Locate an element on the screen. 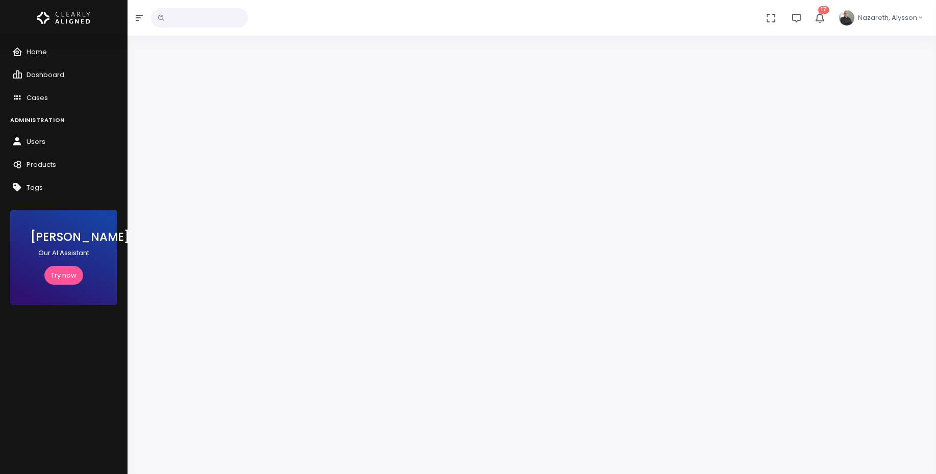  span: Tags is located at coordinates (35, 187).